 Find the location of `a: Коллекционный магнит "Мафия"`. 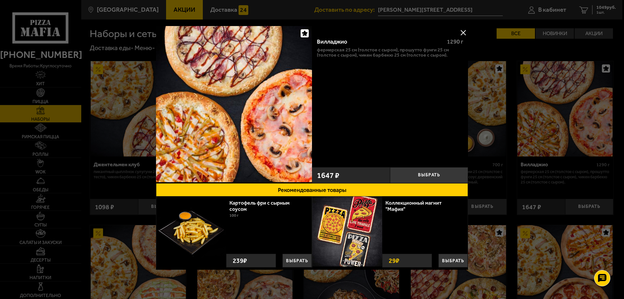

a: Коллекционный магнит "Мафия" is located at coordinates (414, 206).